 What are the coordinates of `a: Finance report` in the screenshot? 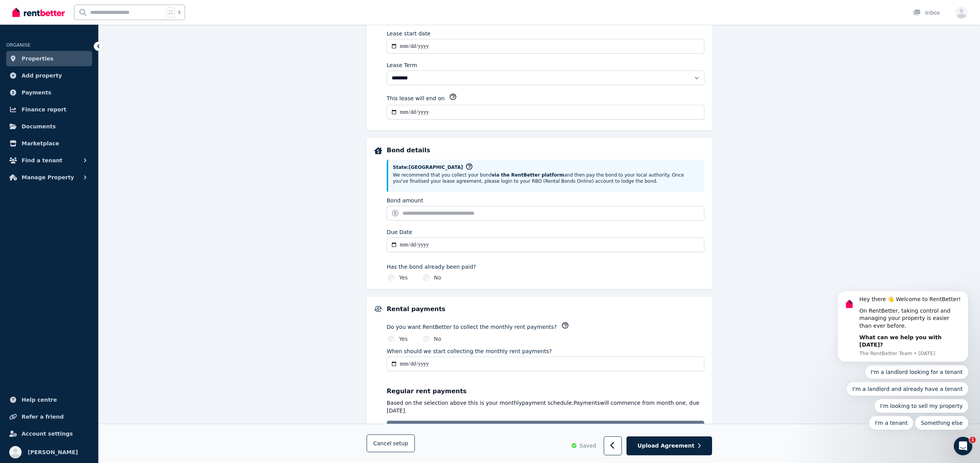 It's located at (49, 110).